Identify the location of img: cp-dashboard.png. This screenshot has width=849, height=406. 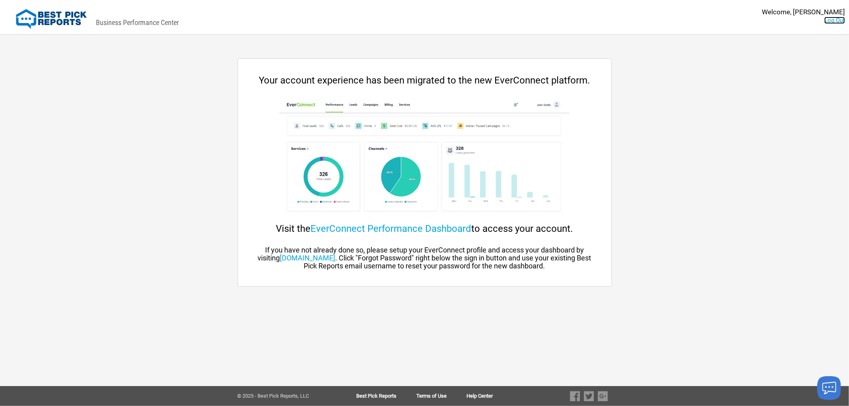
(424, 158).